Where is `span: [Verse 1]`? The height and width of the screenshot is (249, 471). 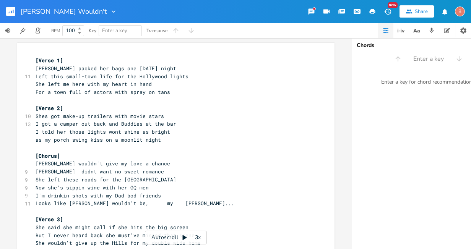
span: [Verse 1] is located at coordinates (49, 60).